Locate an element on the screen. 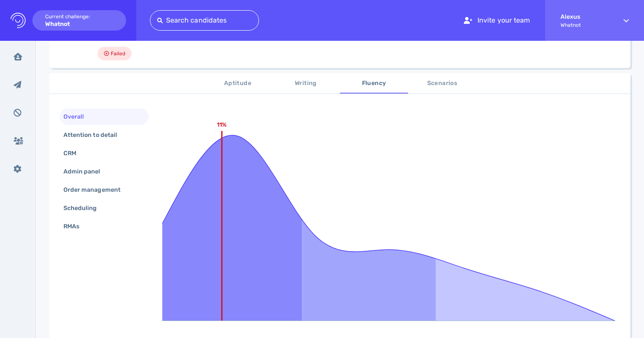 Image resolution: width=644 pixels, height=338 pixels. span: Aptitude is located at coordinates (238, 84).